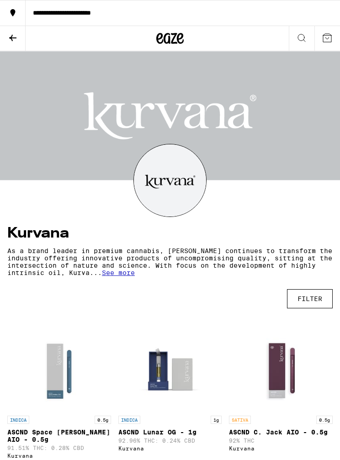 The height and width of the screenshot is (460, 340). What do you see at coordinates (281, 440) in the screenshot?
I see `p: 92% THC` at bounding box center [281, 440].